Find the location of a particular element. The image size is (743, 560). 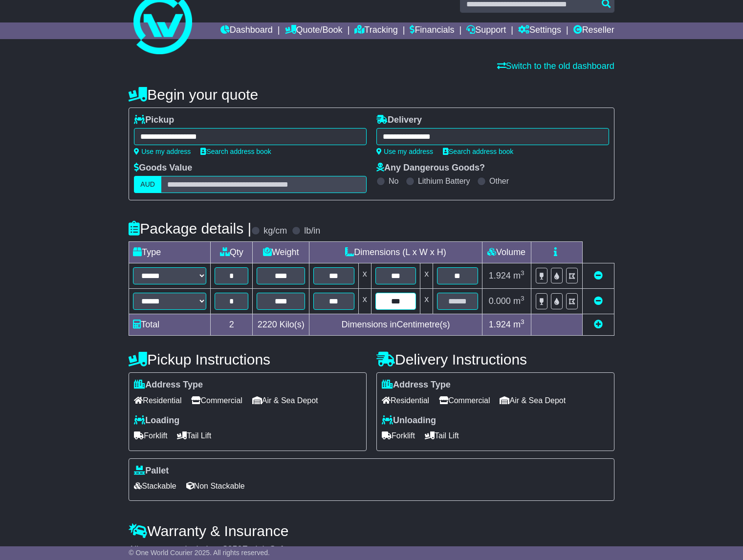

label: No is located at coordinates (394, 180).